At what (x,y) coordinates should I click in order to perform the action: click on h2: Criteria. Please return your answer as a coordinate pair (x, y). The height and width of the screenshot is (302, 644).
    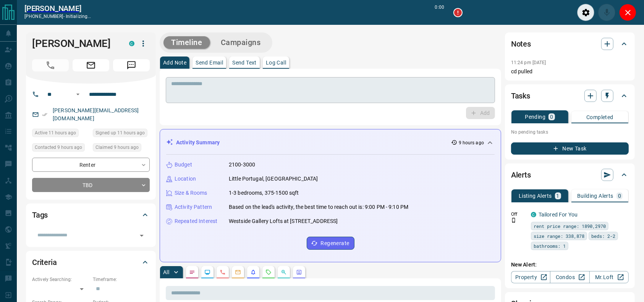
    Looking at the image, I should click on (45, 263).